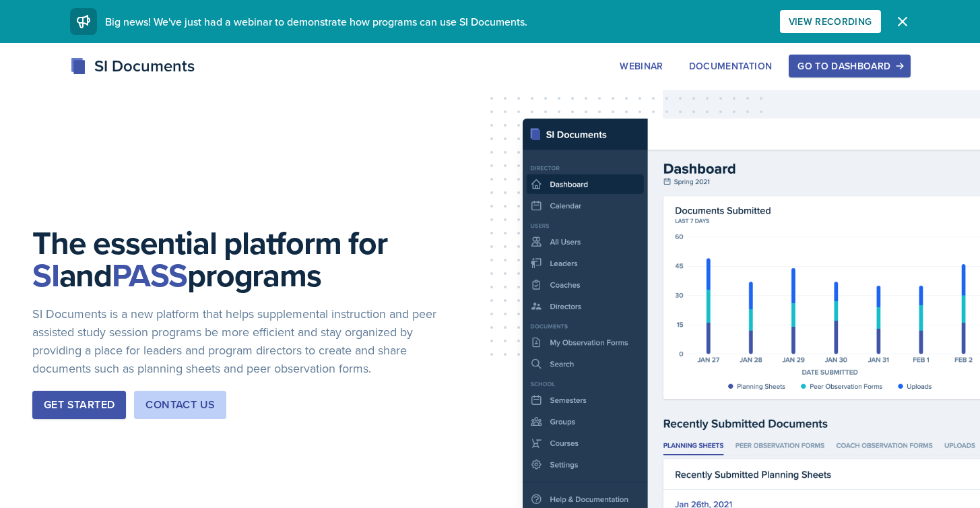  What do you see at coordinates (849, 66) in the screenshot?
I see `button: Go to Dashboard` at bounding box center [849, 66].